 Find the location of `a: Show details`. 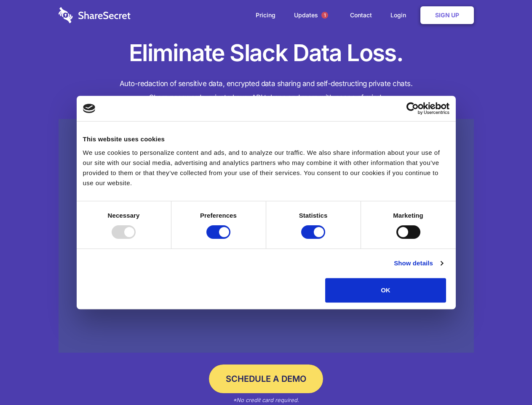

a: Show details is located at coordinates (418, 263).